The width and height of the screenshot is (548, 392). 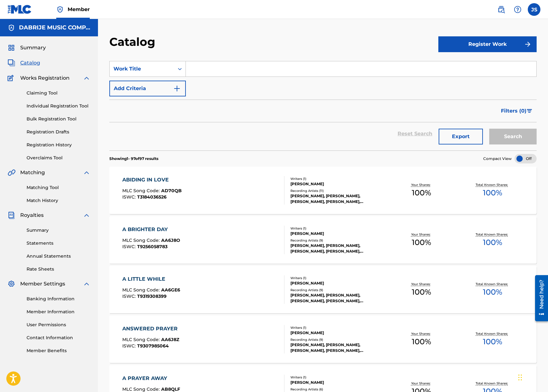 What do you see at coordinates (528, 44) in the screenshot?
I see `img: f7272a7cc735f4ea7f67.svg` at bounding box center [528, 44].